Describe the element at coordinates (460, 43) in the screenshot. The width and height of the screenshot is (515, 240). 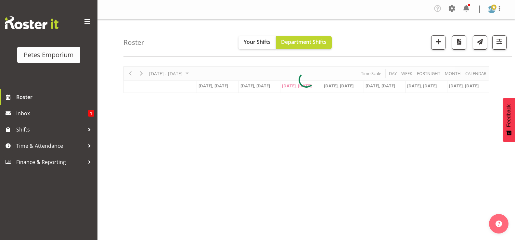
I see `button: Download a PDF of the roster according to the set date range.` at that location.